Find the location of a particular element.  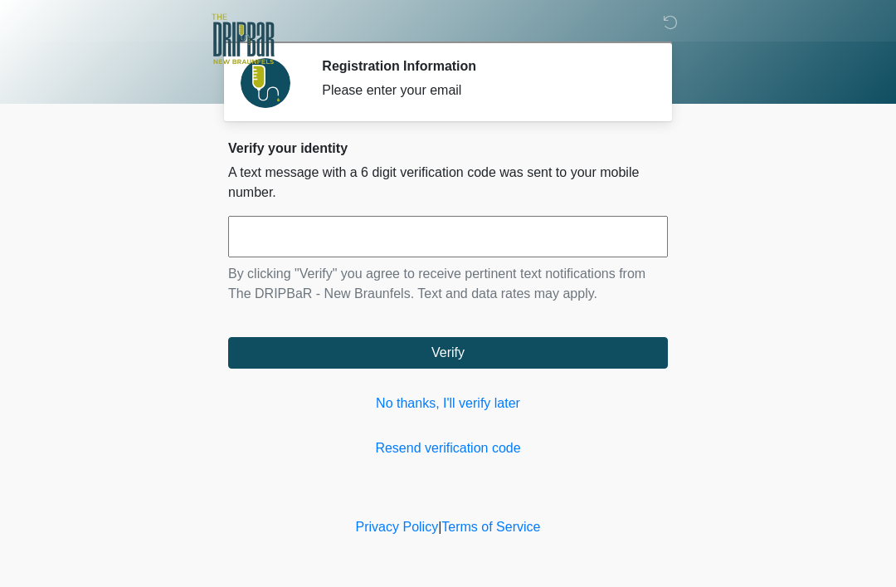

a: No thanks, I'll verify later is located at coordinates (448, 403).